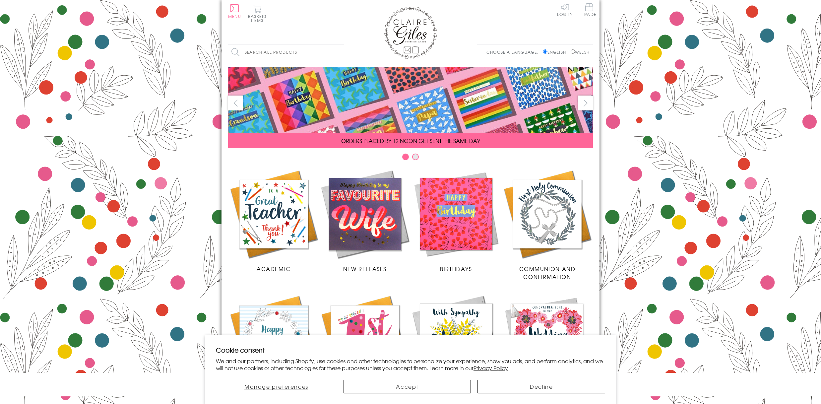  What do you see at coordinates (365, 269) in the screenshot?
I see `span: New Releases` at bounding box center [365, 269].